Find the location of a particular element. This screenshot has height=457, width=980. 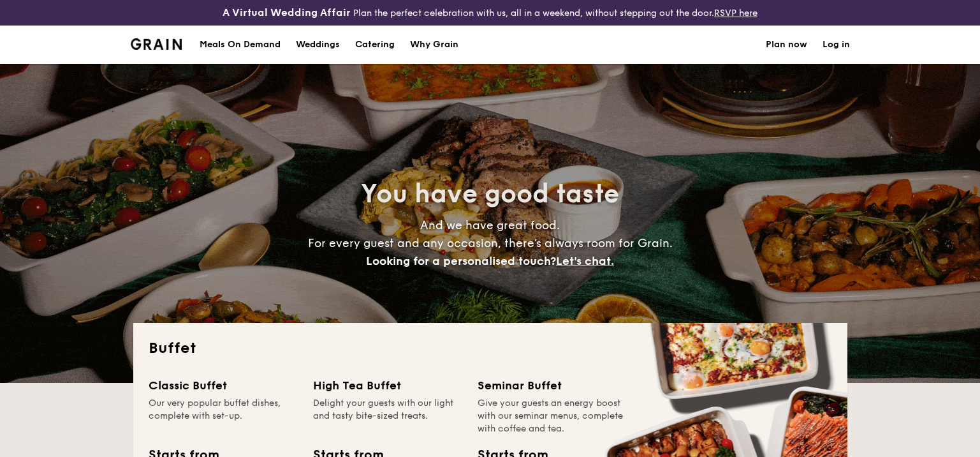

div: Plan the perfect celebration with us, all in a weekend, without stepping out the door. is located at coordinates (490, 13).